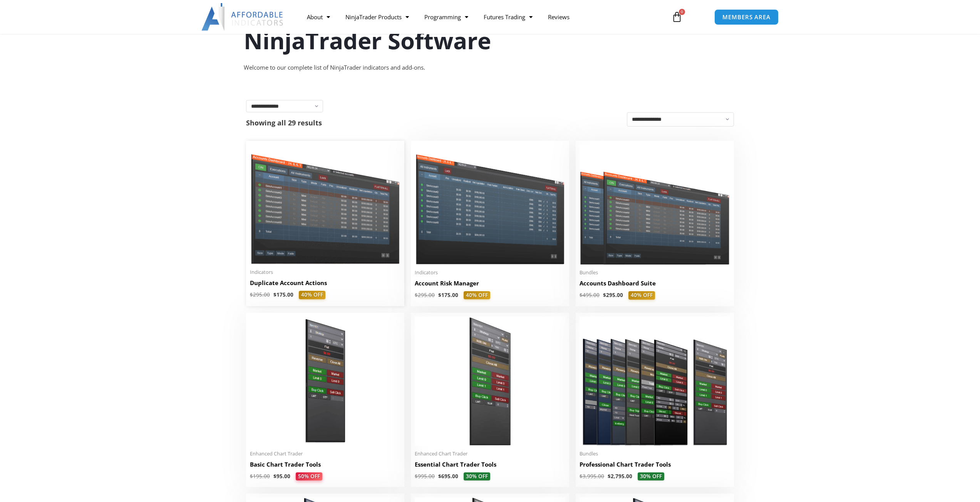 The height and width of the screenshot is (502, 980). I want to click on div: Welcome to our complete list of NinjaTrader indicators and add-ons., so click(490, 68).